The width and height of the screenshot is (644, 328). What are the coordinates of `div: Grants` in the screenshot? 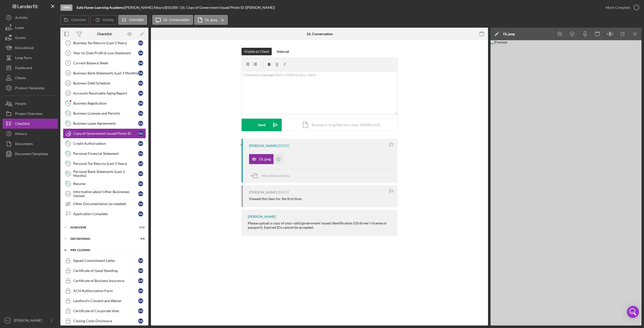 It's located at (20, 38).